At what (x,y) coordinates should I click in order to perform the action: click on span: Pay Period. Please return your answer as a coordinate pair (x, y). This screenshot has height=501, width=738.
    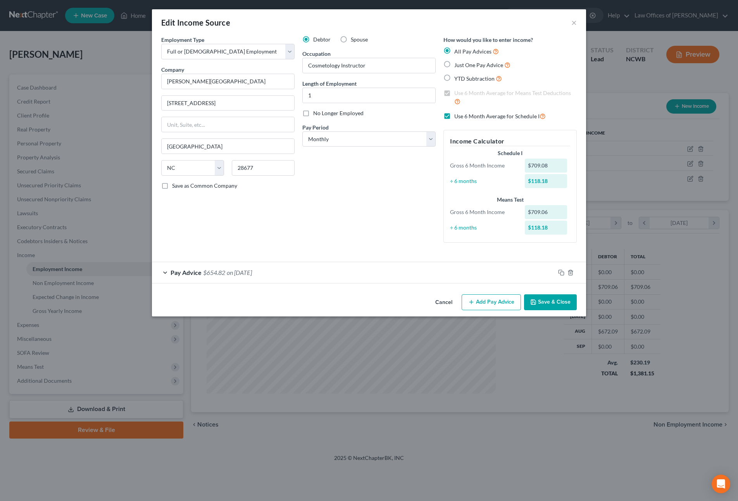
    Looking at the image, I should click on (315, 127).